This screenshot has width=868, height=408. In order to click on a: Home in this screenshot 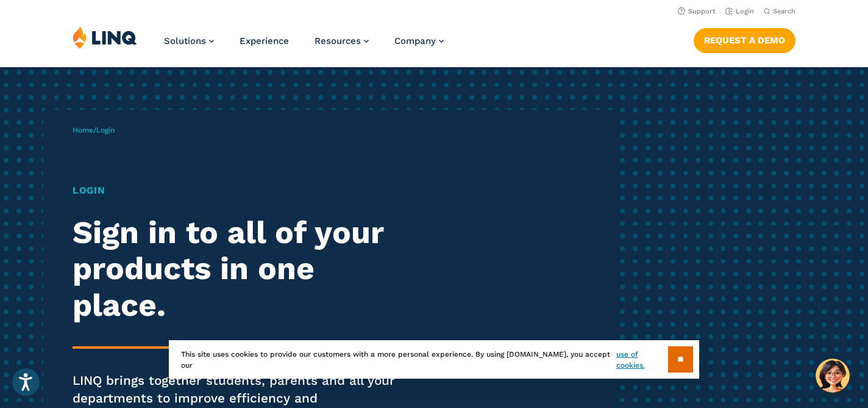, I will do `click(83, 130)`.